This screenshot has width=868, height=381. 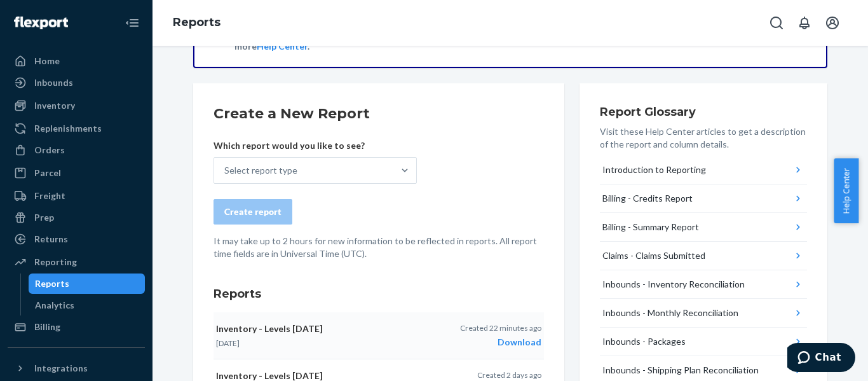 What do you see at coordinates (832, 23) in the screenshot?
I see `button: Open account menu` at bounding box center [832, 23].